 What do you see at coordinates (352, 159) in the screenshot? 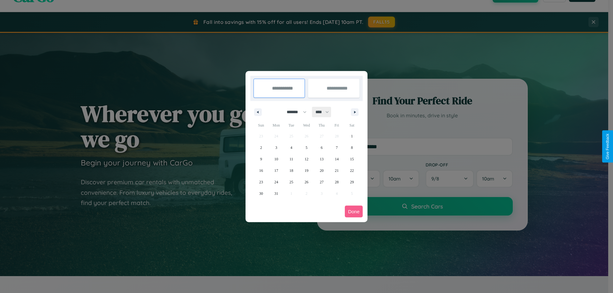
I see `span: 15` at bounding box center [352, 159].